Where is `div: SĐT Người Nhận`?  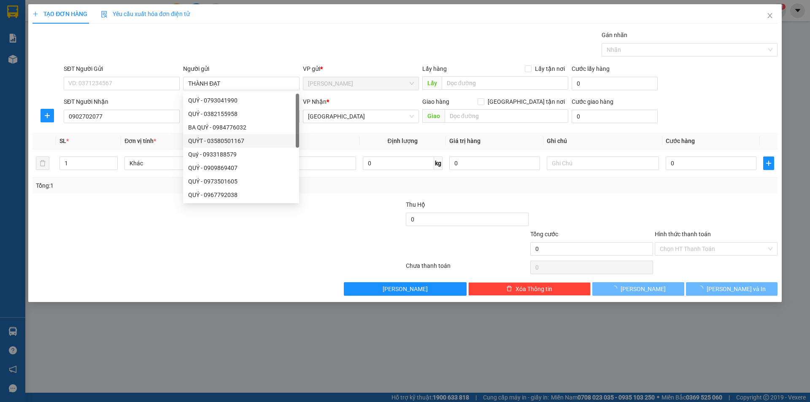
div: SĐT Người Nhận is located at coordinates (122, 102).